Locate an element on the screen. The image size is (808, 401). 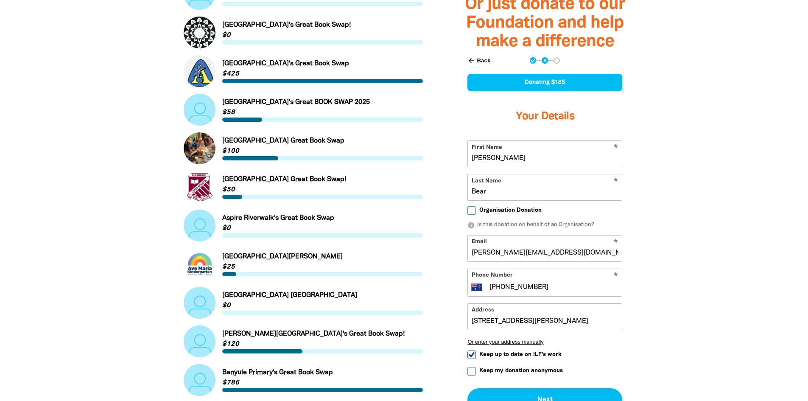
h3: Your Details is located at coordinates (544, 117).